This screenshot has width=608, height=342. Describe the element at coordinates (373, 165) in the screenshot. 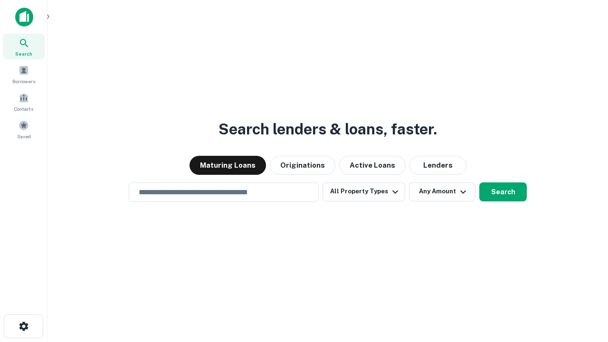

I see `button: Active Loans` at that location.